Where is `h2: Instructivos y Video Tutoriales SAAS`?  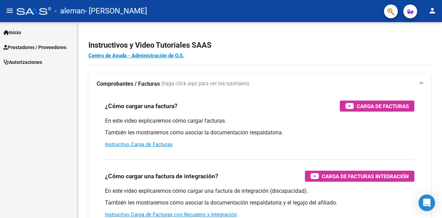
h2: Instructivos y Video Tutoriales SAAS is located at coordinates (259, 45).